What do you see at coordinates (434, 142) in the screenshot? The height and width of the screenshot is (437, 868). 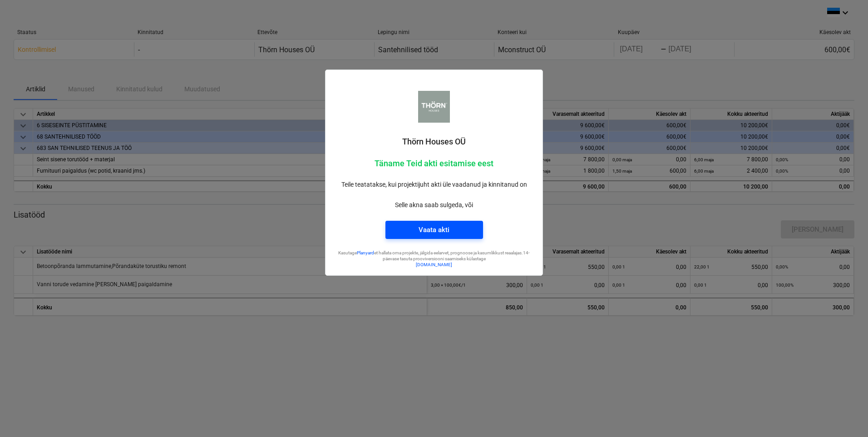 I see `p: Thörn Houses OÜ` at bounding box center [434, 142].